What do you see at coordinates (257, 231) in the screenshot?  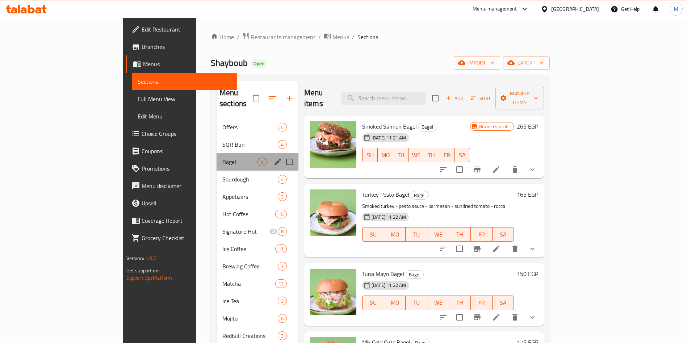 I see `div: Signature Hot8` at bounding box center [257, 231].